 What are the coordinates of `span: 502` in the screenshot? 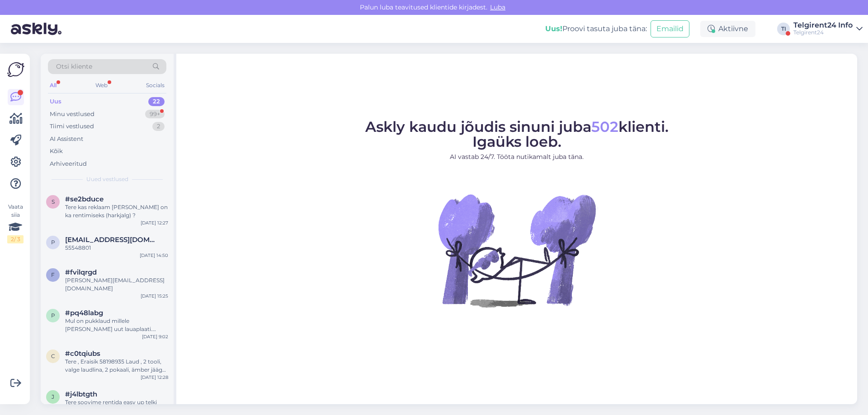 It's located at (605, 126).